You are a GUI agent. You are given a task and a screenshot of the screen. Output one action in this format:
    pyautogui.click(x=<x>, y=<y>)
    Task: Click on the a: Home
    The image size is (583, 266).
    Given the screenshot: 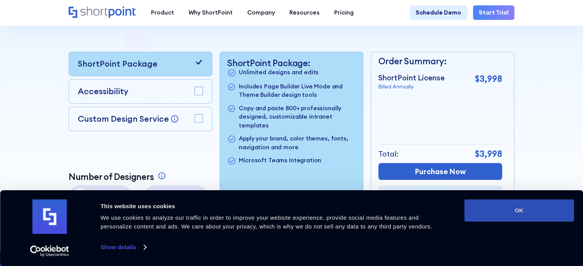 What is the action you would take?
    pyautogui.click(x=102, y=13)
    